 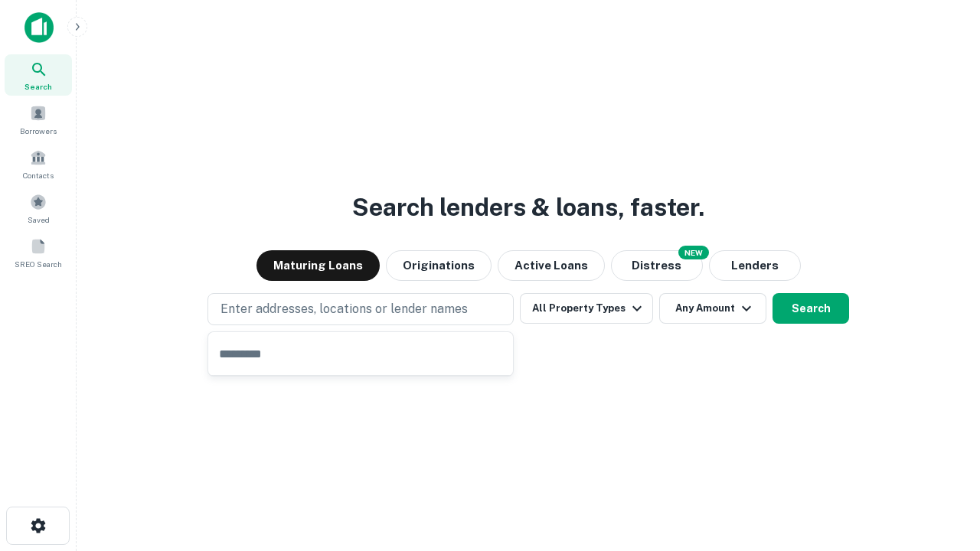 What do you see at coordinates (755, 266) in the screenshot?
I see `button: Lenders` at bounding box center [755, 266].